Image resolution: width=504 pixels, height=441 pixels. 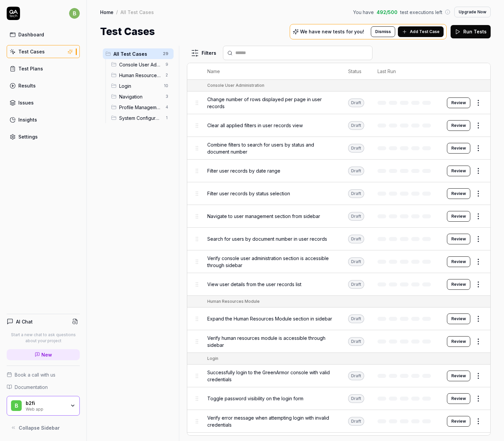 What do you see at coordinates (271, 342) in the screenshot?
I see `span: Verify human resources module is accessible through sidebar` at bounding box center [271, 342].